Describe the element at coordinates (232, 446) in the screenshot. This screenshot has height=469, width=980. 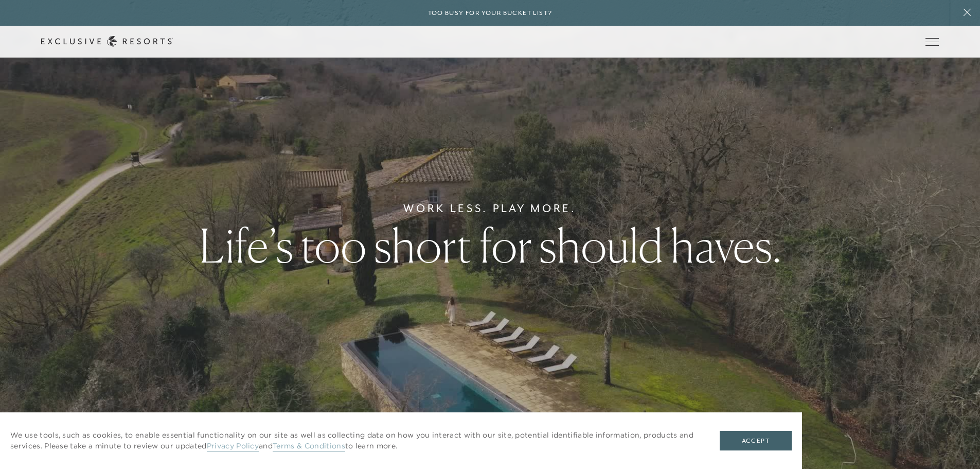
I see `a: Privacy Policy` at that location.